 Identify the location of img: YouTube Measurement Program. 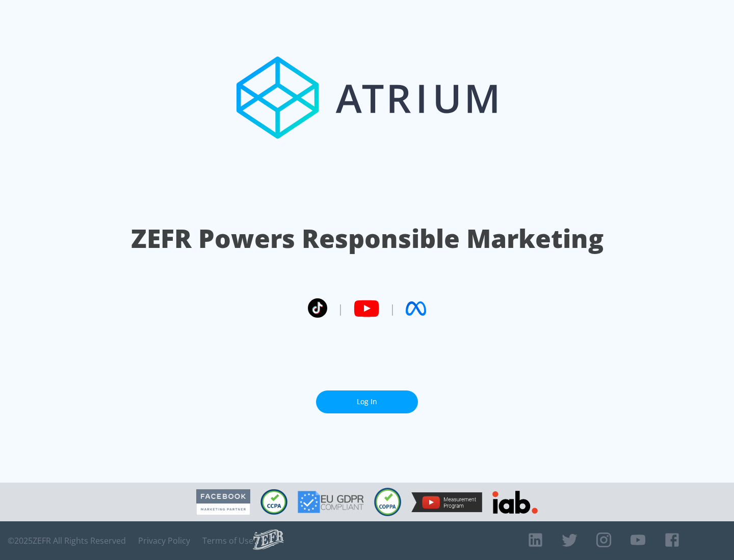
(446, 503).